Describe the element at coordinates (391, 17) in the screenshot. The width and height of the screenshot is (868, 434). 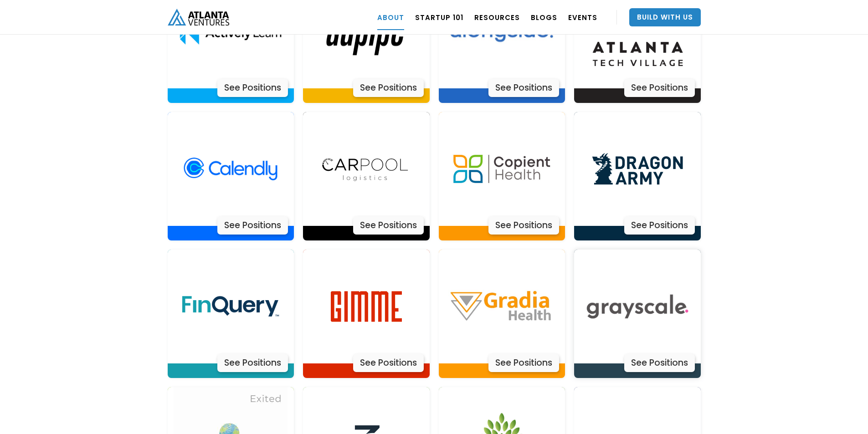
I see `a: ABOUT` at that location.